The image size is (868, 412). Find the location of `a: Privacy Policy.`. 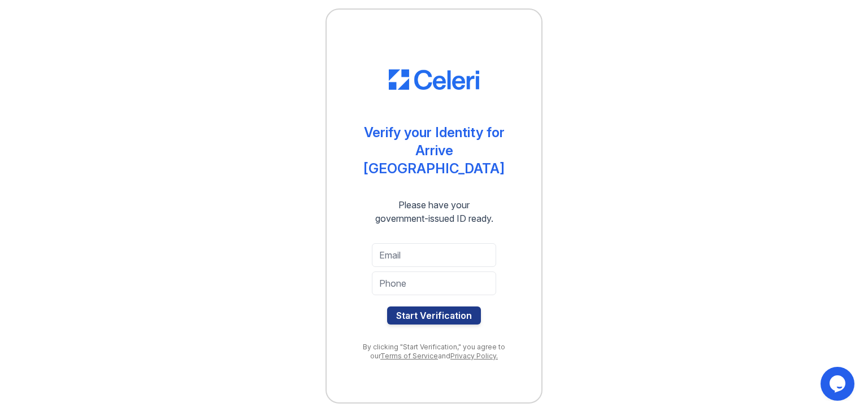

a: Privacy Policy. is located at coordinates (474, 356).